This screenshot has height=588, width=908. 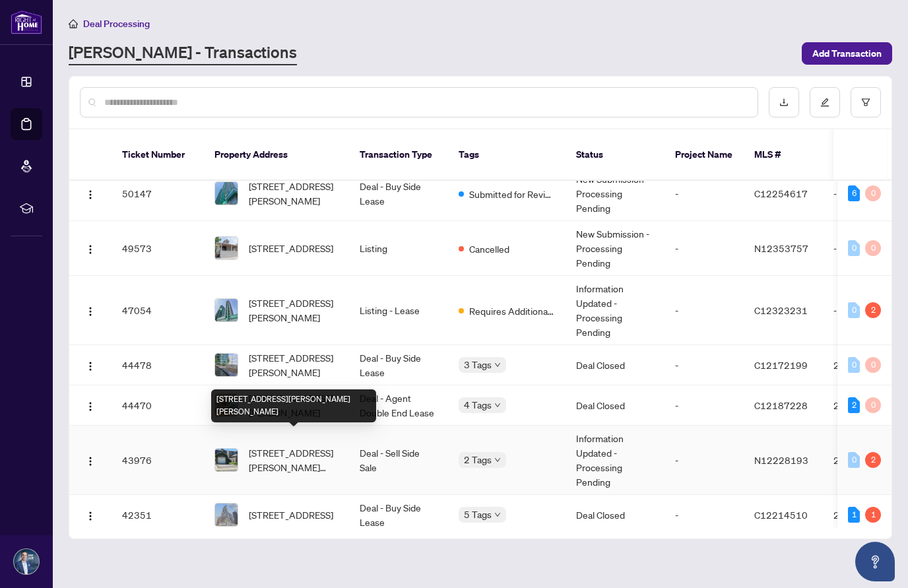 I want to click on th: Status, so click(x=616, y=155).